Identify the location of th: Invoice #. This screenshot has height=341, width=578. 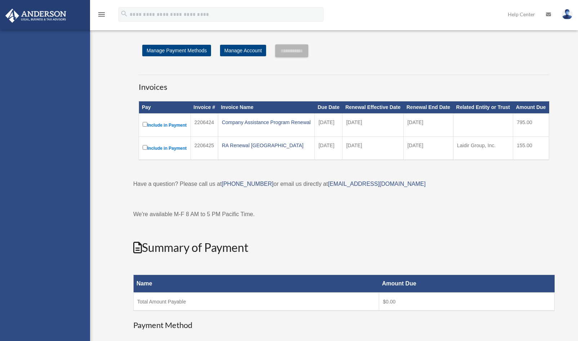
(204, 107).